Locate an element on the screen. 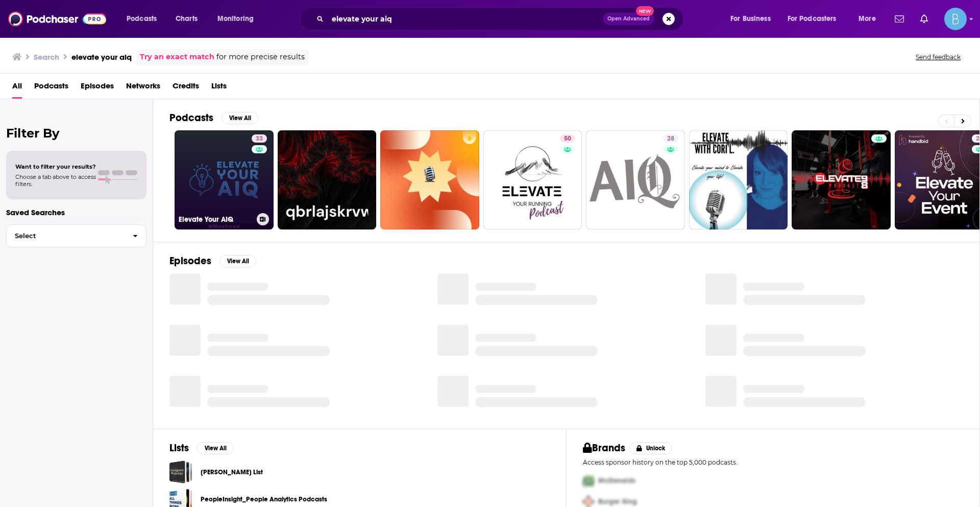 The height and width of the screenshot is (507, 980). a: Podchaser - Follow, Share and Rate Podcasts is located at coordinates (57, 19).